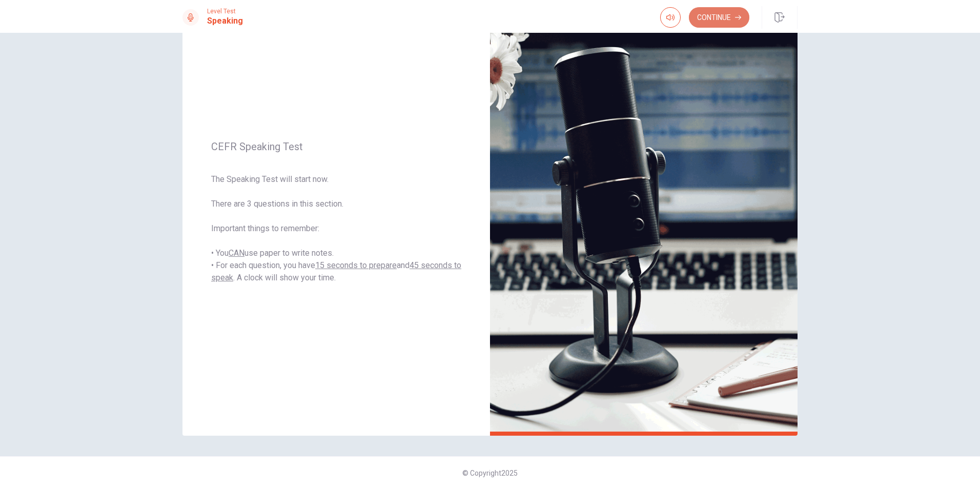  Describe the element at coordinates (336, 229) in the screenshot. I see `span: The Speaking Test will start now. There are 3 questions in this section. Important things to reme...` at that location.